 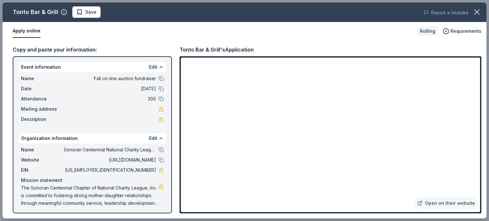 I want to click on span: Website, so click(x=42, y=160).